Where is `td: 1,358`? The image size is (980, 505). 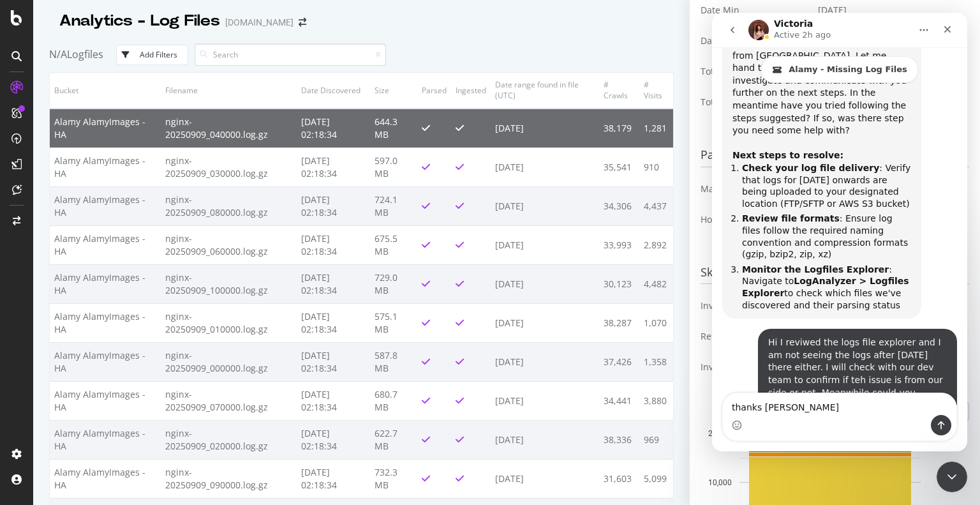
td: 1,358 is located at coordinates (657, 361).